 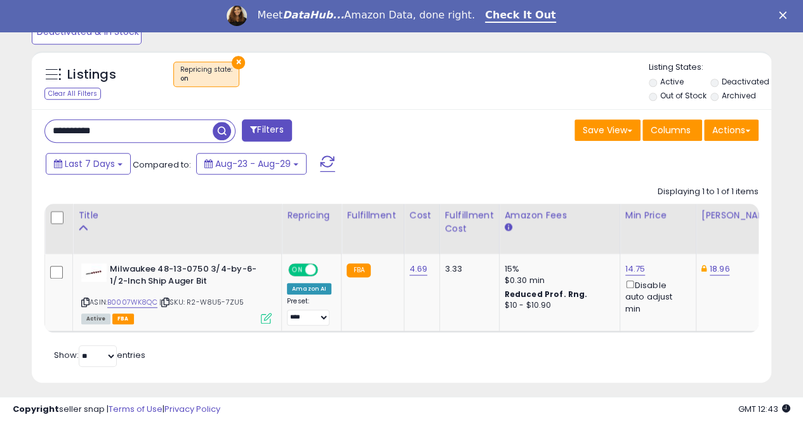 I want to click on div: Displaying 1 to 1 of 1 items, so click(x=708, y=192).